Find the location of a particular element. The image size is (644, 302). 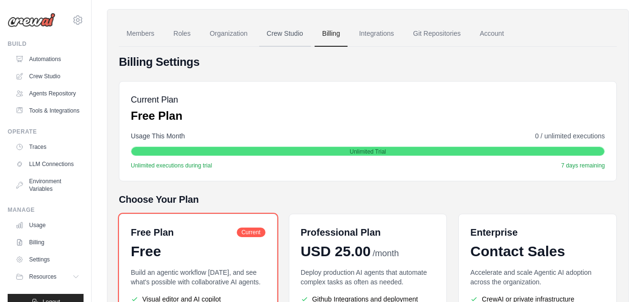

a: Organization is located at coordinates (228, 34).